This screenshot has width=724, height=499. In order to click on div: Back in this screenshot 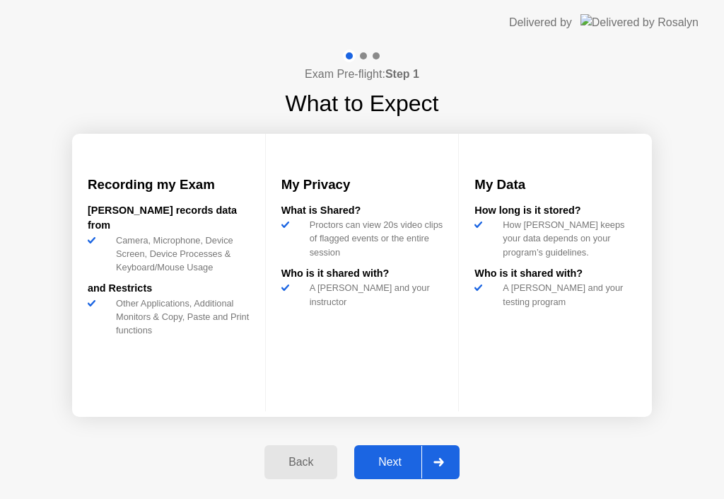, I will do `click(301, 462)`.